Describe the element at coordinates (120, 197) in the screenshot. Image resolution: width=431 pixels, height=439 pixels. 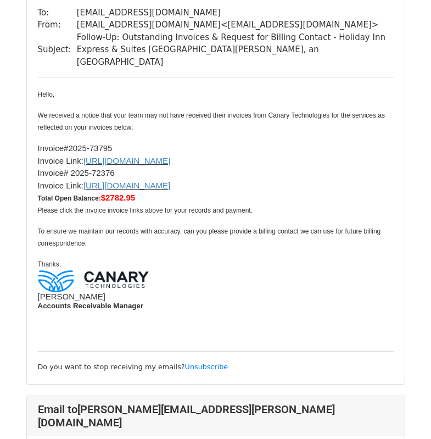
I see `b: 2782.95` at that location.